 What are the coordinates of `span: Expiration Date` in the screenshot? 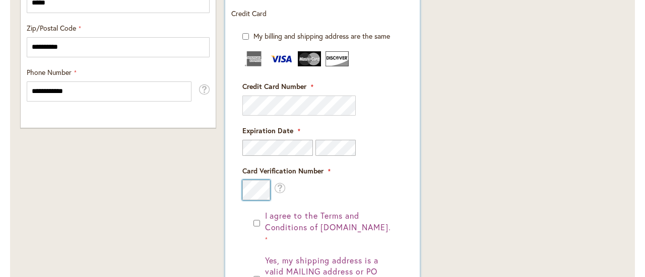 It's located at (267, 130).